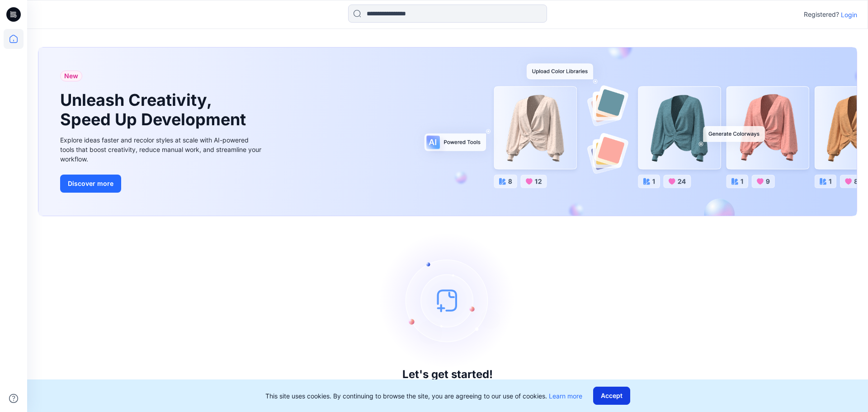 Image resolution: width=868 pixels, height=412 pixels. Describe the element at coordinates (822, 15) in the screenshot. I see `p: Registered?` at that location.